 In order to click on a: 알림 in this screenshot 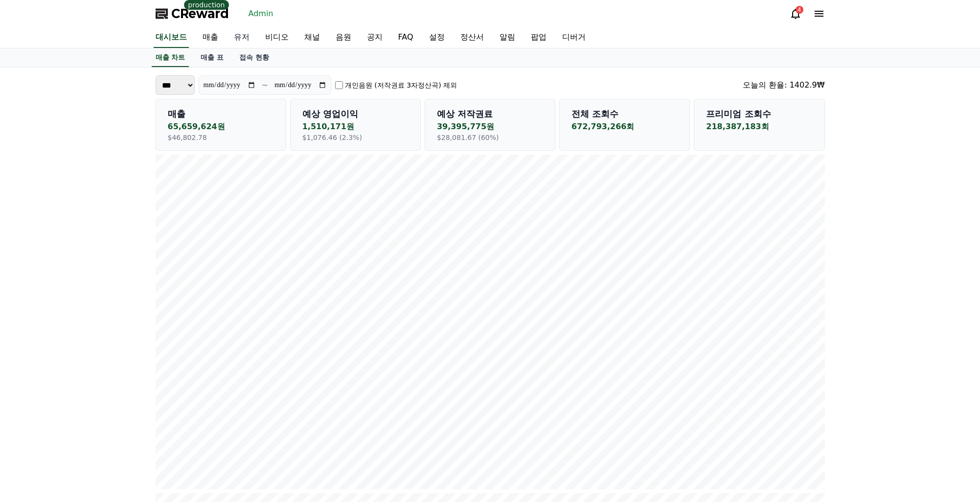, I will do `click(507, 37)`.